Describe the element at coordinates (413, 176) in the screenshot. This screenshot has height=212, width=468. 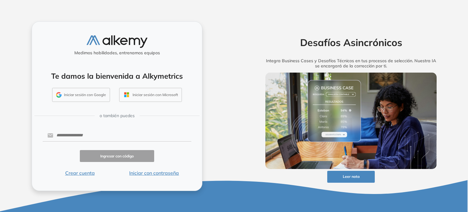
I see `div: Widget de chat` at that location.